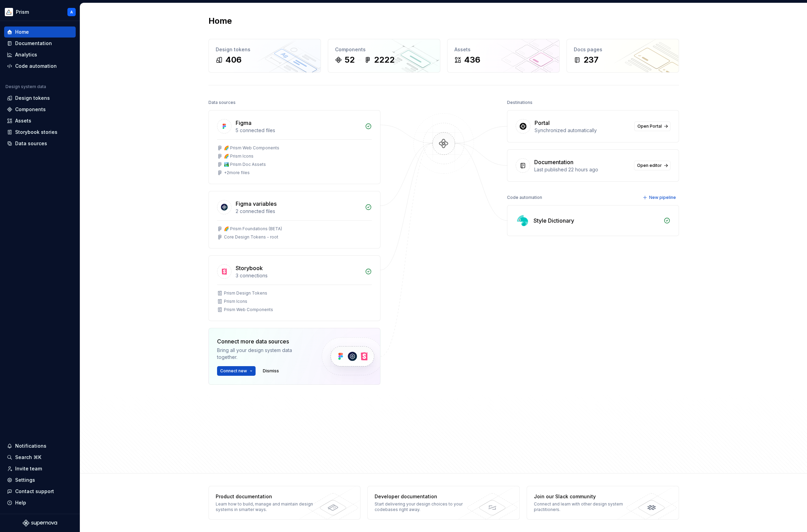  What do you see at coordinates (623, 50) in the screenshot?
I see `div: Docs pages` at bounding box center [623, 50].